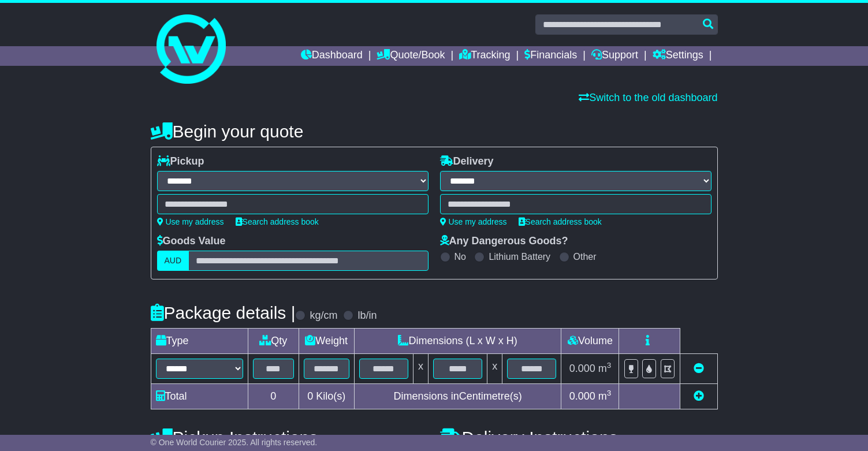  What do you see at coordinates (367, 316) in the screenshot?
I see `label: lb/in` at bounding box center [367, 316].